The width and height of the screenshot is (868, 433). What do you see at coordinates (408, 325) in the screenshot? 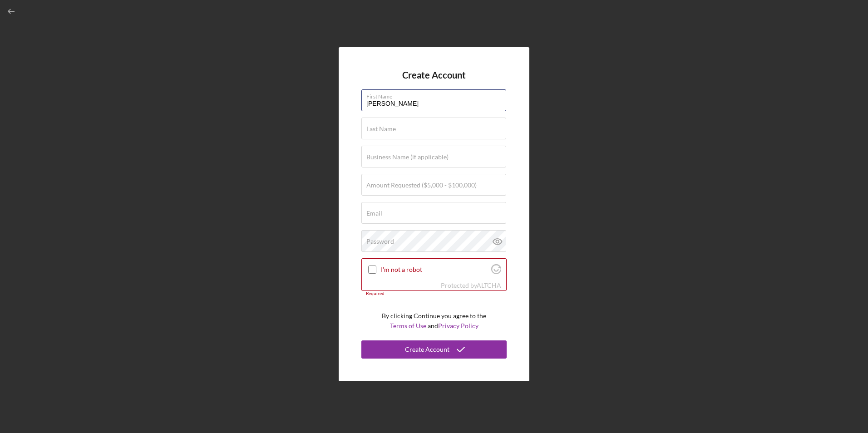
I see `a: Terms of Use` at bounding box center [408, 325].